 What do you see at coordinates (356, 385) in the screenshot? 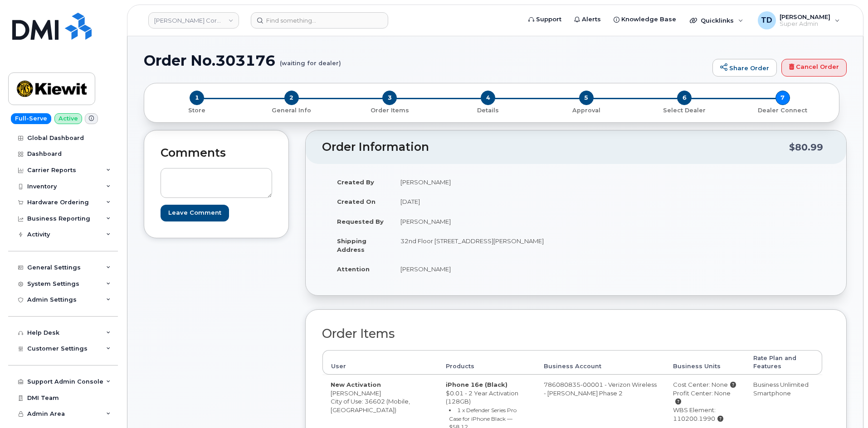
I see `strong: New Activation` at bounding box center [356, 385].